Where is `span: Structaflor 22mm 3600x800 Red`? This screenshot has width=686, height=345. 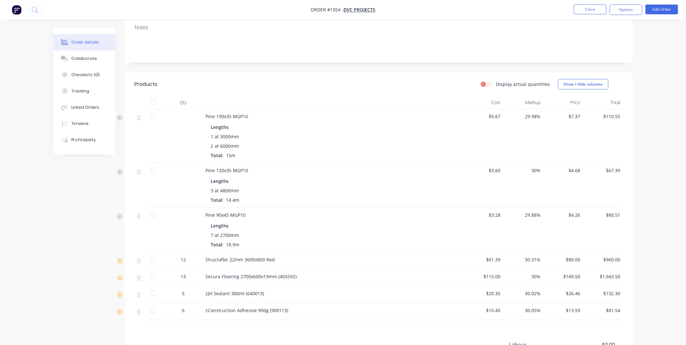
span: Structaflor 22mm 3600x800 Red is located at coordinates (240, 259).